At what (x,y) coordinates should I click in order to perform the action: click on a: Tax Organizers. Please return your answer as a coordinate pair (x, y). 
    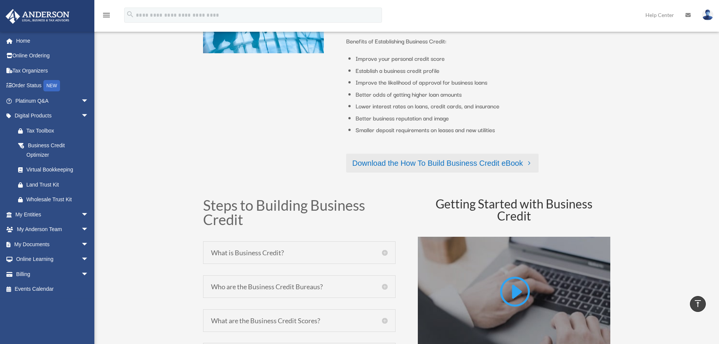
    Looking at the image, I should click on (52, 71).